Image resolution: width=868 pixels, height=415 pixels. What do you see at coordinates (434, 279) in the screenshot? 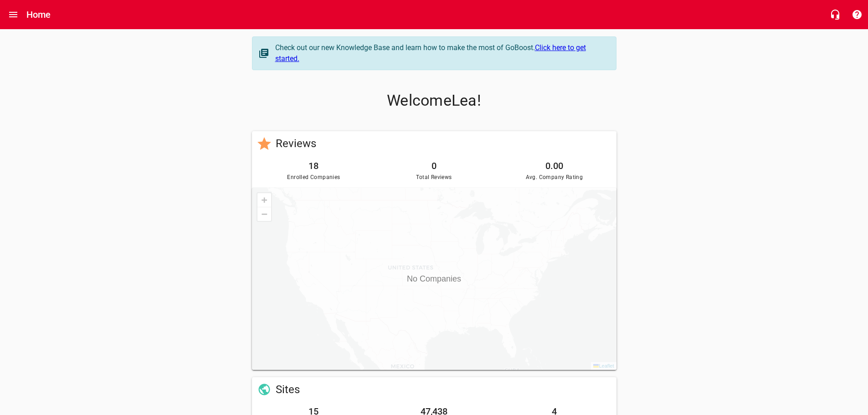
I see `div: No Companies` at bounding box center [434, 279].